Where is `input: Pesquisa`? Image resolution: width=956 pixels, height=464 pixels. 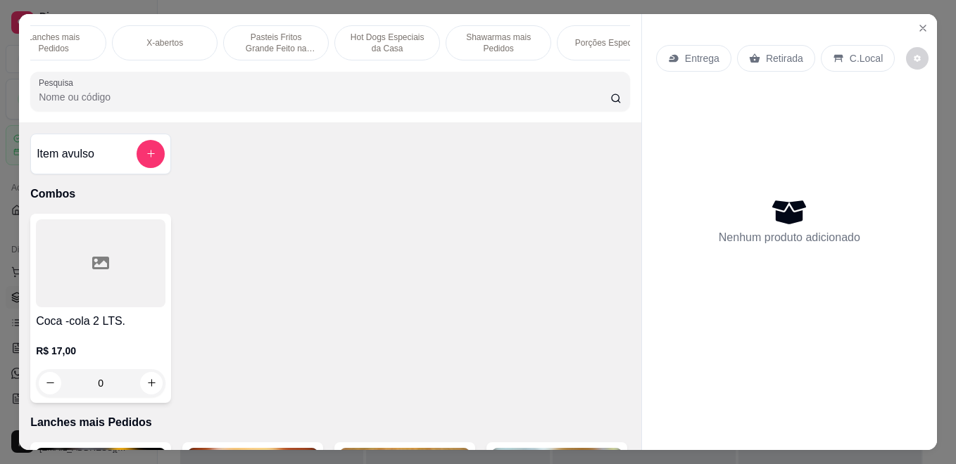 input: Pesquisa is located at coordinates (324, 97).